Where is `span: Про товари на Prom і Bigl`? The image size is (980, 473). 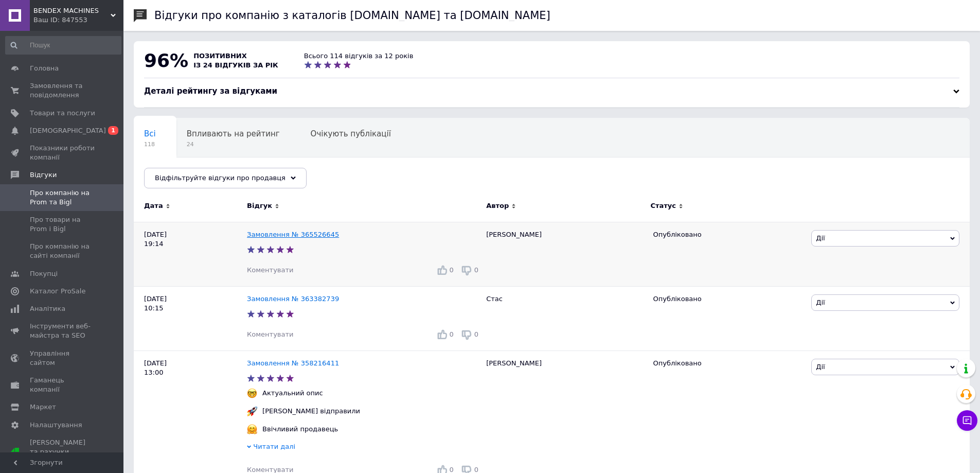 span: Про товари на Prom і Bigl is located at coordinates (62, 224).